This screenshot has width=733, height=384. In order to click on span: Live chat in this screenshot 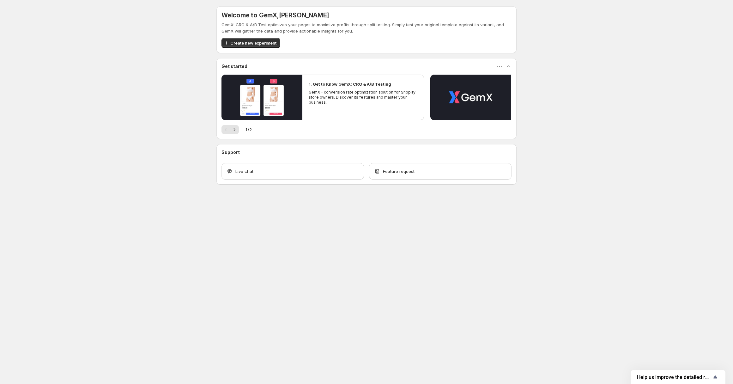, I will do `click(244, 171)`.